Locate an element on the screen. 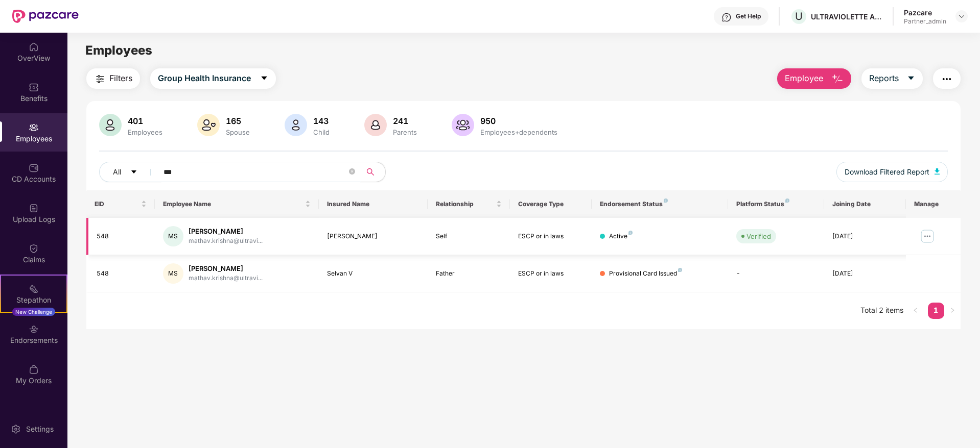 The image size is (980, 448). div: 950 is located at coordinates (518, 121).